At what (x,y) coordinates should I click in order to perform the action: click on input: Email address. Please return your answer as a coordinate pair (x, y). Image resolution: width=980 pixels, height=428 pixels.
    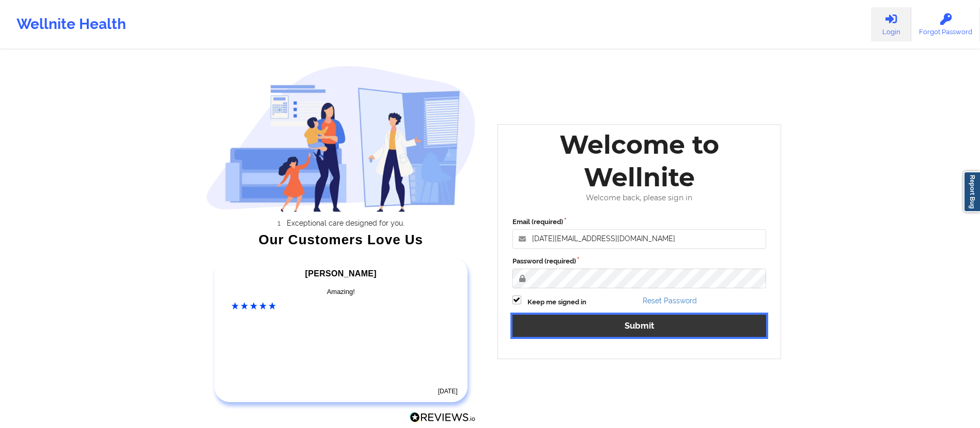
    Looking at the image, I should click on (639, 238).